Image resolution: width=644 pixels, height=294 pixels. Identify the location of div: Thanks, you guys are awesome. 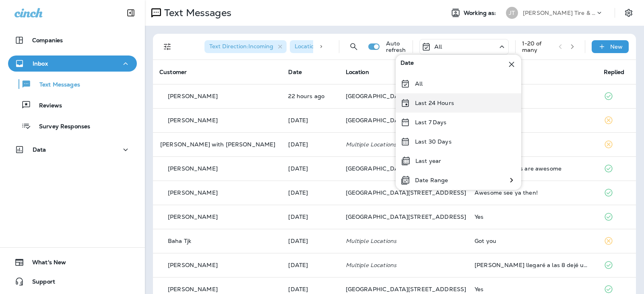
(532, 168).